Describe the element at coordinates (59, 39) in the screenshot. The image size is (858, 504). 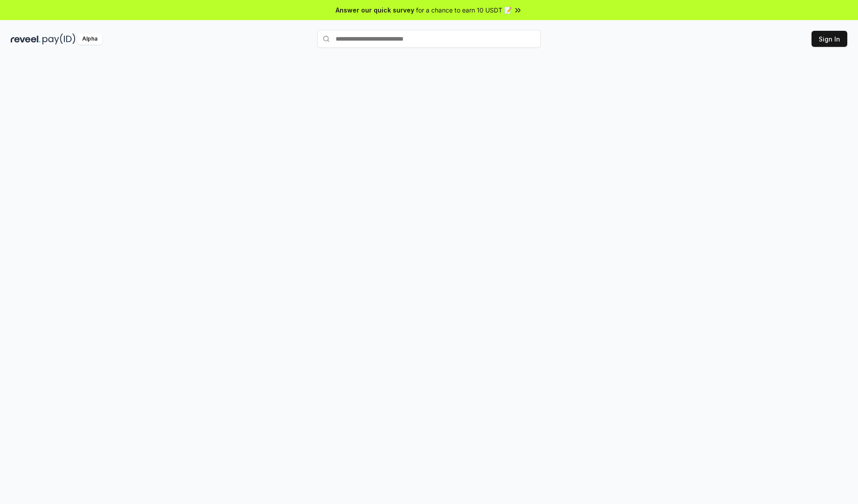
I see `img: pay_id` at that location.